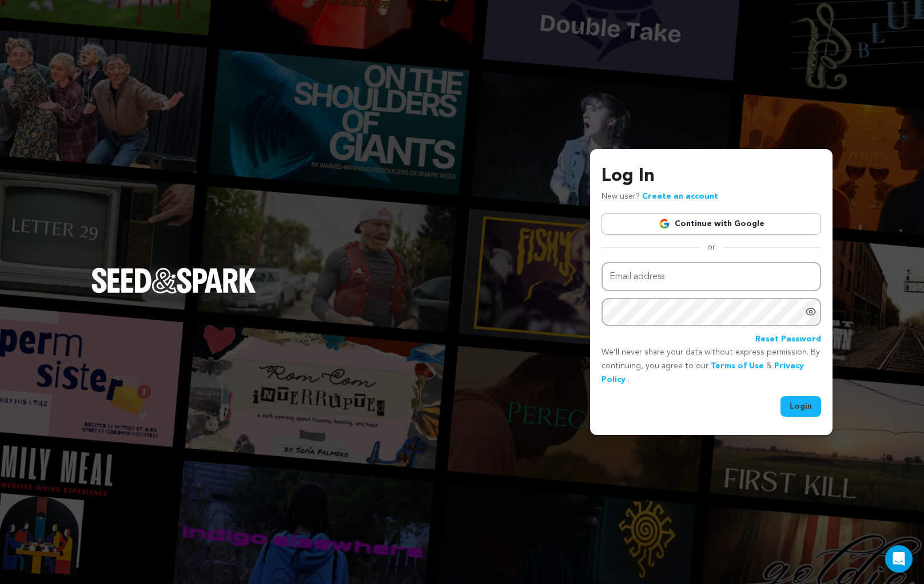  I want to click on p: We’ll never share your data without express permission. By continuing, you agree to our & ., so click(711, 366).